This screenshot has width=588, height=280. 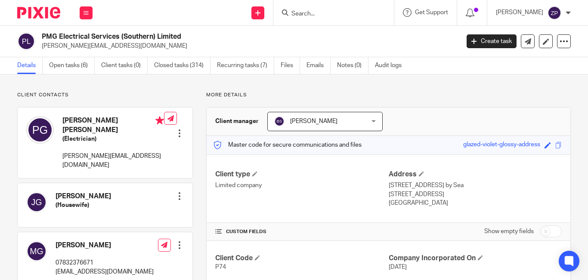 What do you see at coordinates (72, 65) in the screenshot?
I see `a: Open tasks (6)` at bounding box center [72, 65].